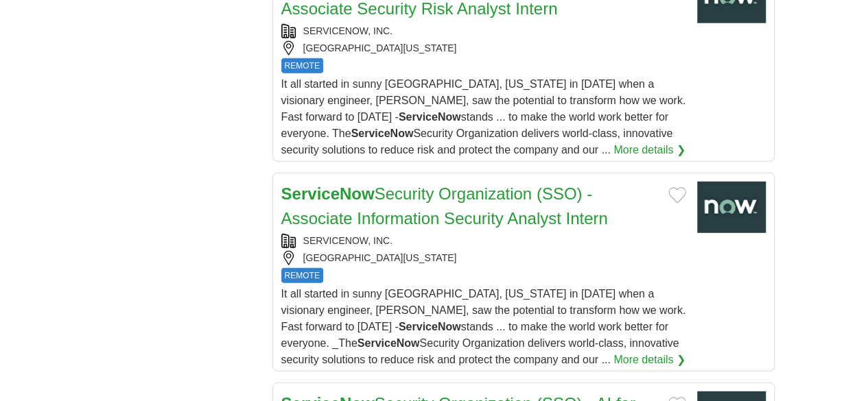 The height and width of the screenshot is (401, 868). What do you see at coordinates (677, 195) in the screenshot?
I see `button: Add to favorite jobs` at bounding box center [677, 195].